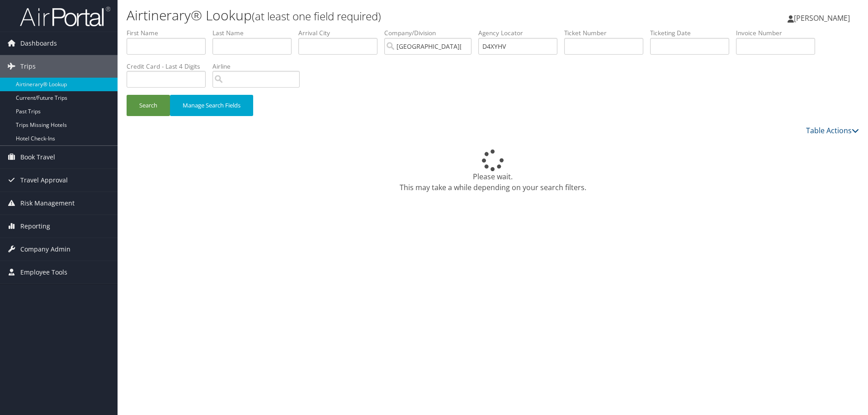 This screenshot has width=868, height=415. I want to click on span: Employee Tools, so click(44, 272).